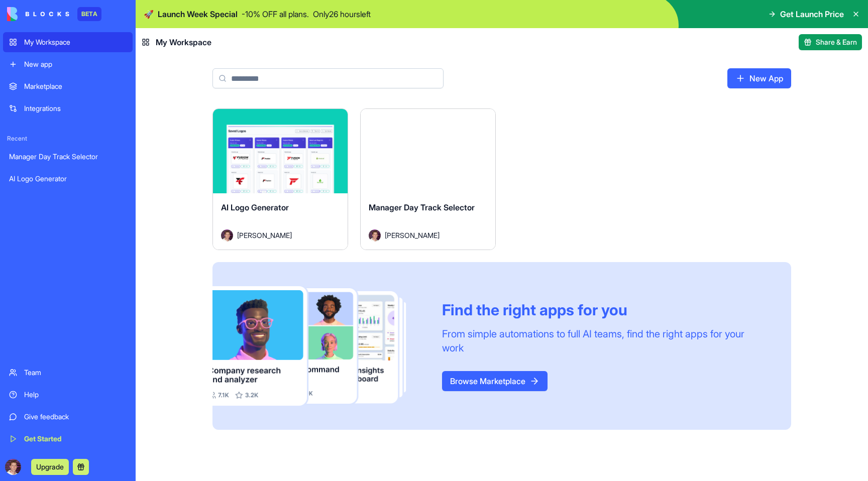  Describe the element at coordinates (76, 64) in the screenshot. I see `div: New app` at that location.